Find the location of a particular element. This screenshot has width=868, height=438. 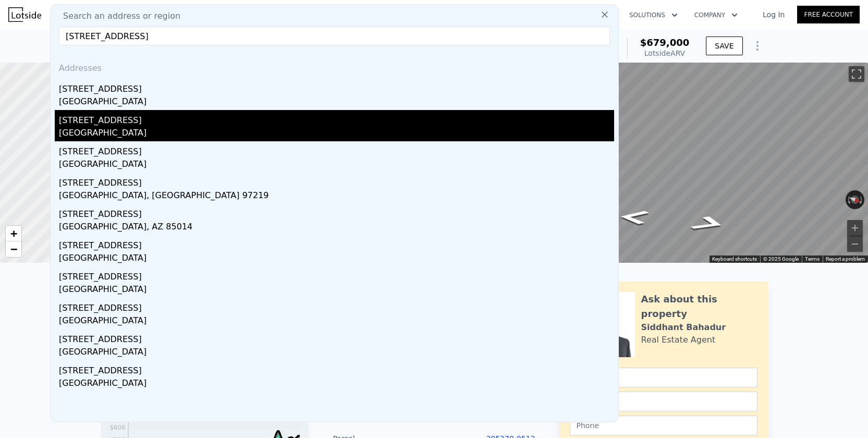

button: Keyboard shortcuts is located at coordinates (734, 259).